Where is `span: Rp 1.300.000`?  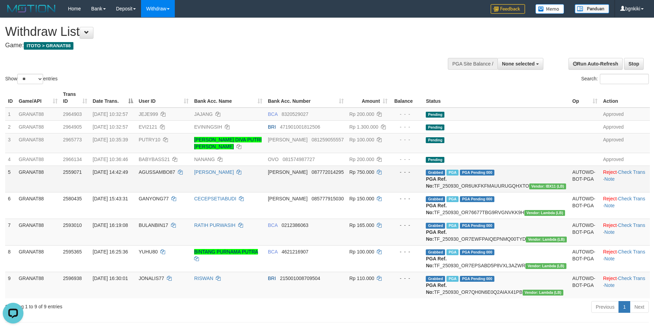
span: Rp 1.300.000 is located at coordinates (364, 127).